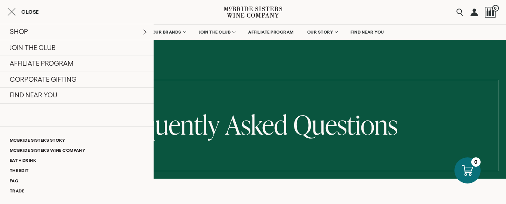 Image resolution: width=506 pixels, height=204 pixels. I want to click on a: FIND NEAR YOU, so click(367, 32).